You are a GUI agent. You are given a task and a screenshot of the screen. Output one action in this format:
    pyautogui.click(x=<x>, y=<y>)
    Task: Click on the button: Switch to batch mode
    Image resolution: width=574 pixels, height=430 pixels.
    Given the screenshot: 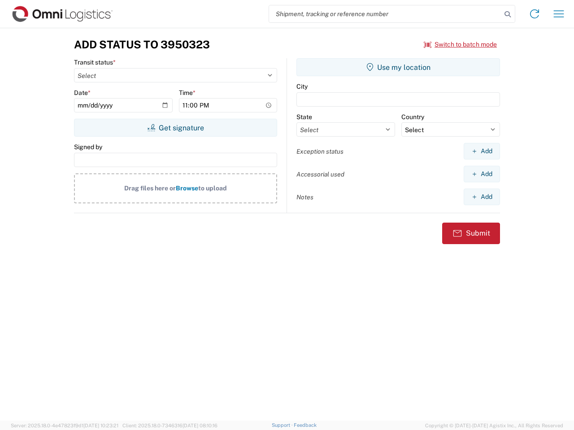 What is the action you would take?
    pyautogui.click(x=460, y=44)
    